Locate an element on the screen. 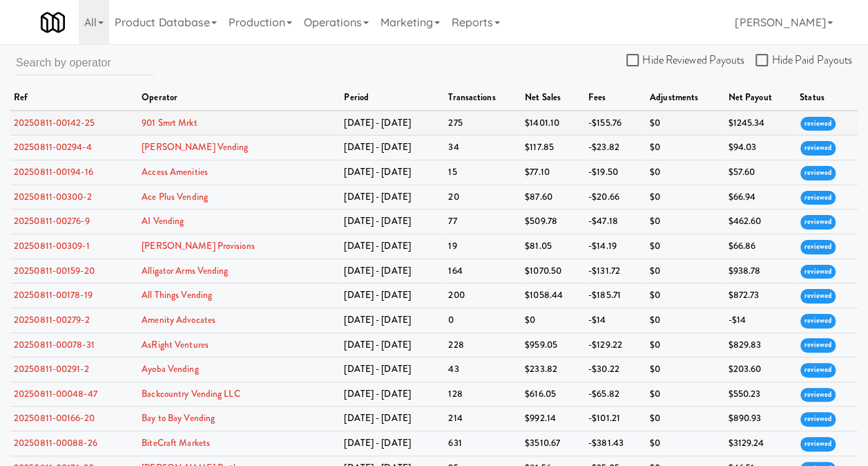 The width and height of the screenshot is (868, 466). td: 20 is located at coordinates (482, 197).